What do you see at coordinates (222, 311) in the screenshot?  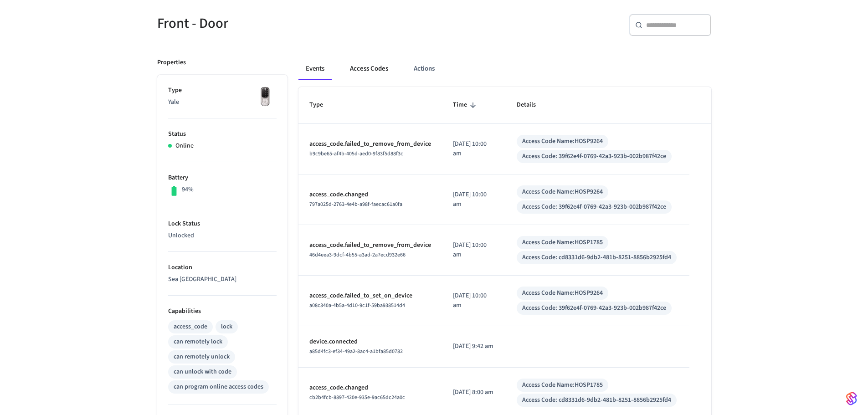 I see `p: Capabilities` at bounding box center [222, 311].